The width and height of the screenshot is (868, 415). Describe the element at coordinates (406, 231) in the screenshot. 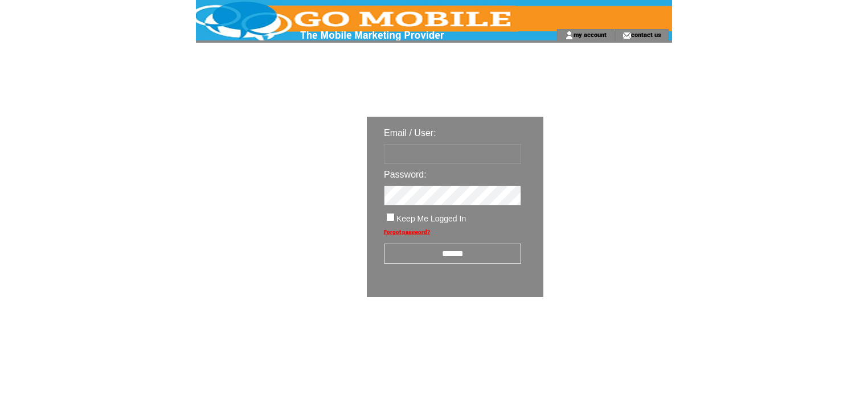

I see `a: Forgot password?` at that location.